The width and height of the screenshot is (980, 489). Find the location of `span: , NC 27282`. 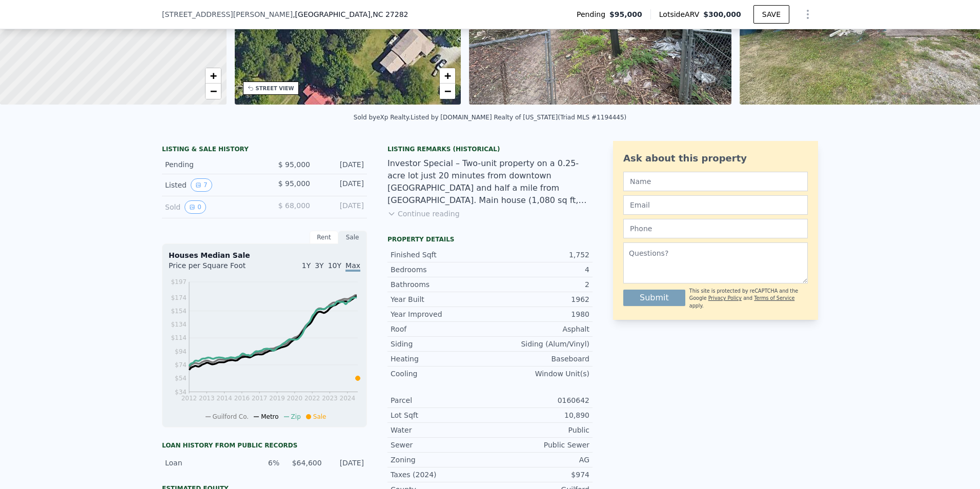

span: , NC 27282 is located at coordinates (389, 14).